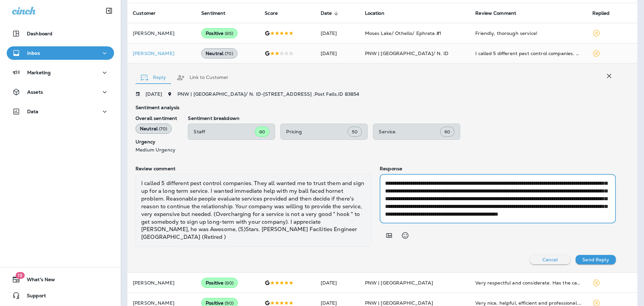  What do you see at coordinates (34, 53) in the screenshot?
I see `p: Inbox` at bounding box center [34, 53].